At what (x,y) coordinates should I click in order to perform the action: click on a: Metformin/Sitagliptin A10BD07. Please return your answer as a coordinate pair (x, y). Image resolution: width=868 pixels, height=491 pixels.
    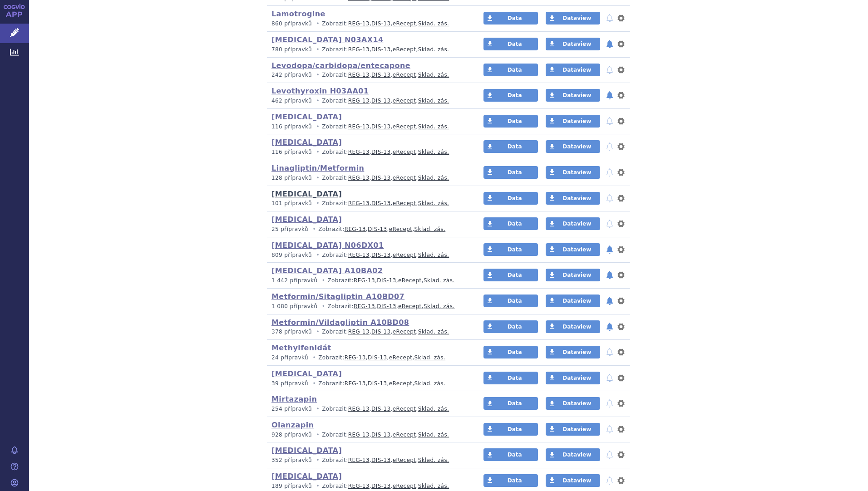
    Looking at the image, I should click on (337, 296).